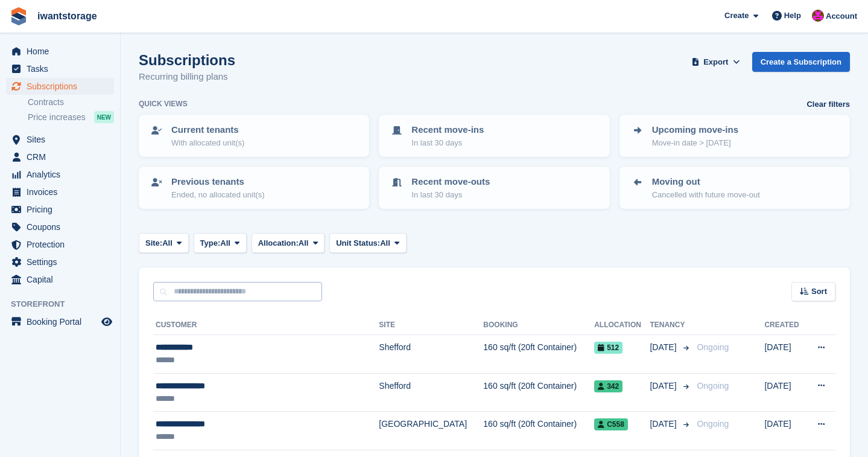 The image size is (868, 457). What do you see at coordinates (278, 243) in the screenshot?
I see `span: Allocation:` at bounding box center [278, 243].